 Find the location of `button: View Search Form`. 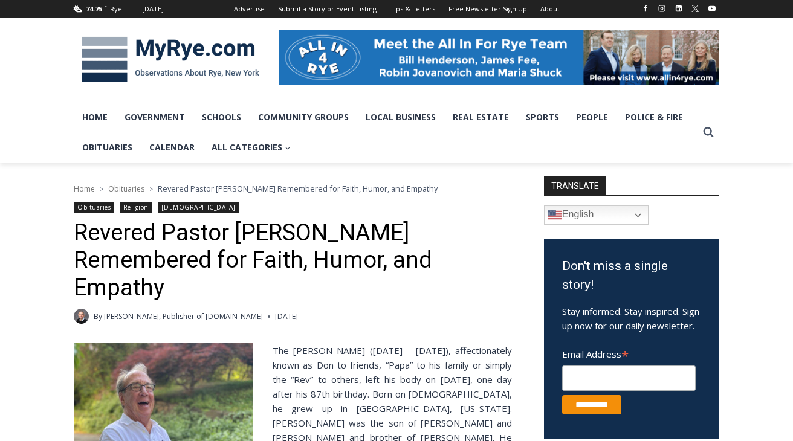

button: View Search Form is located at coordinates (708, 132).